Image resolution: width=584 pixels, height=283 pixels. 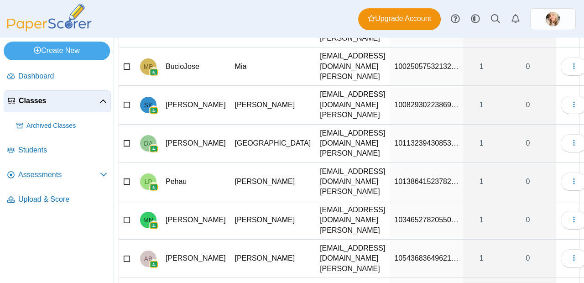 What do you see at coordinates (59, 175) in the screenshot?
I see `span: Assessments` at bounding box center [59, 175].